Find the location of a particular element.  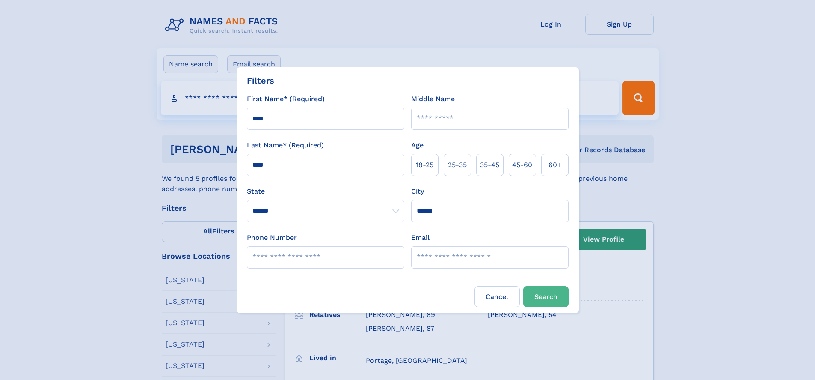

label: First Name* (Required) is located at coordinates (286, 99).